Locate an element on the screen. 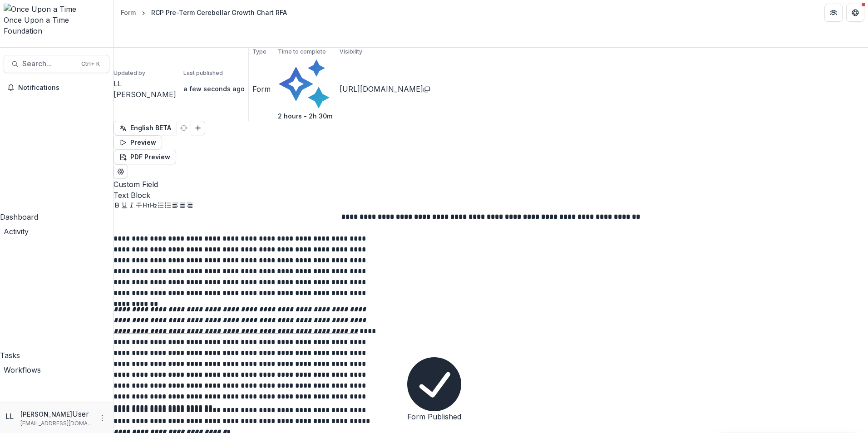 This screenshot has height=433, width=868. p: Time to complete is located at coordinates (302, 52).